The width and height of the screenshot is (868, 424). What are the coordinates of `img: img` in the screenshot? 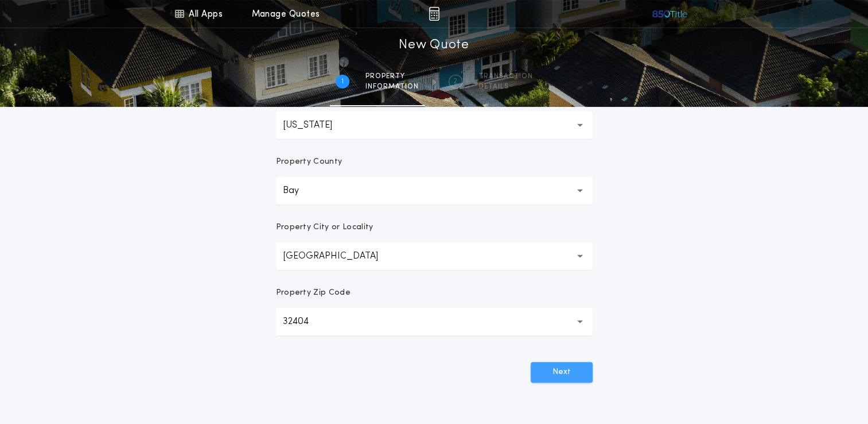 It's located at (434, 14).